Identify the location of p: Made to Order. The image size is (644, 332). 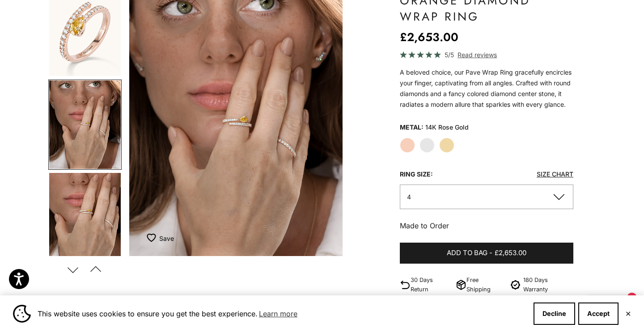
(487, 226).